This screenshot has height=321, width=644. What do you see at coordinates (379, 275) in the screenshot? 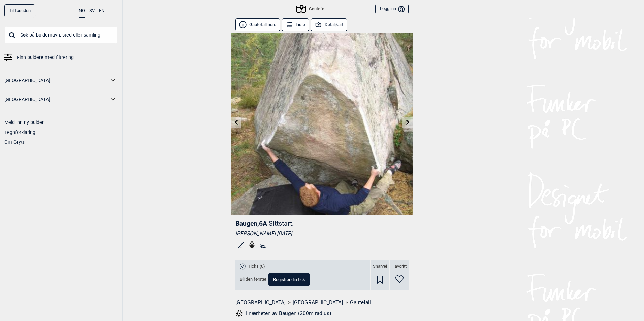
I see `div: Snarvei` at bounding box center [379, 275].